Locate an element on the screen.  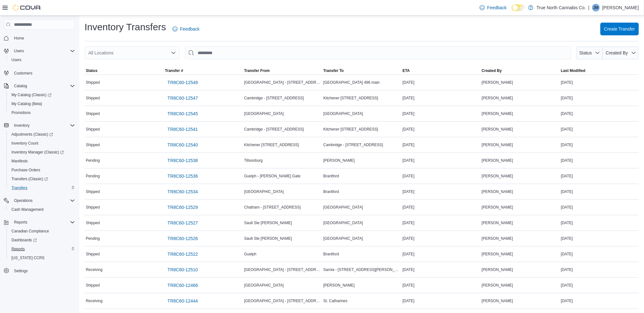
a: Inventory Manager (Classic) is located at coordinates (42, 152).